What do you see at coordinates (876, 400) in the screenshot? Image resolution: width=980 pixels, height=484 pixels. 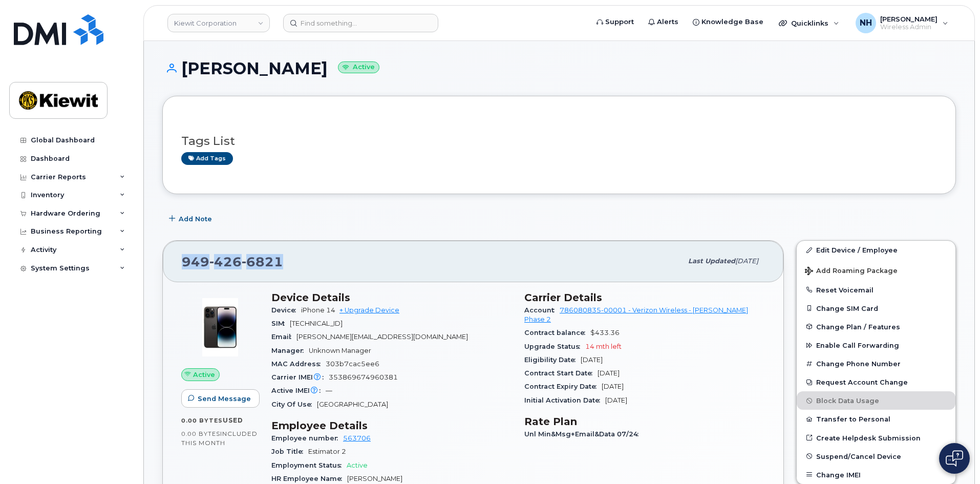 I see `button: Block Data Usage` at bounding box center [876, 400].